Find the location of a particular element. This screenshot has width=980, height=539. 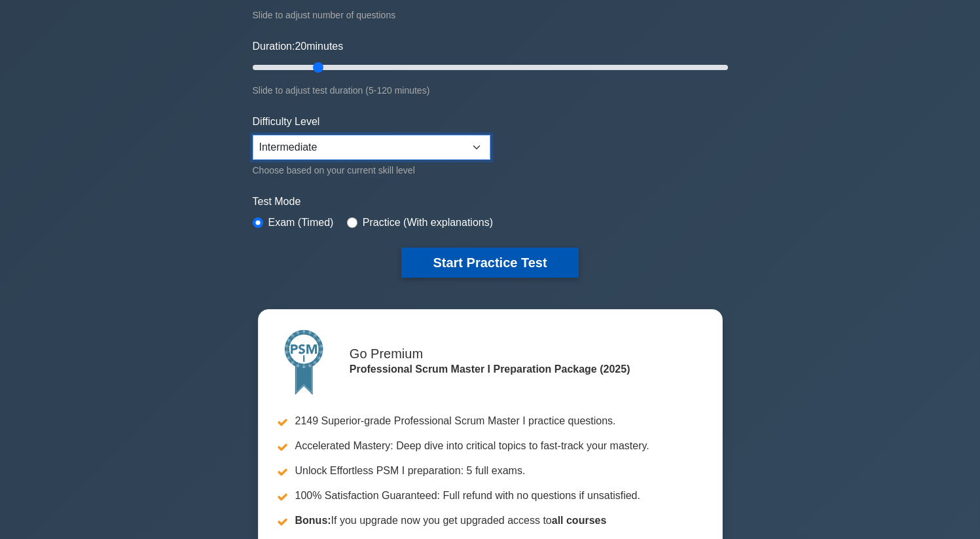

div: Slide to adjust test duration (5-120 minutes) is located at coordinates (491, 91).